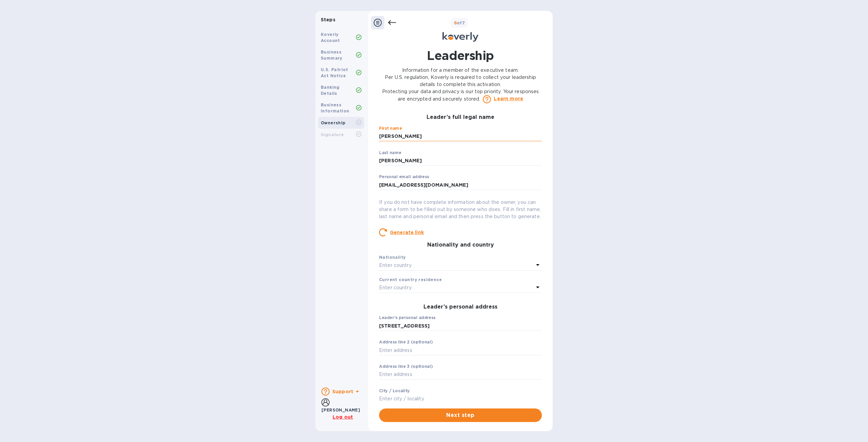  I want to click on input: Enter first name, so click(461, 137).